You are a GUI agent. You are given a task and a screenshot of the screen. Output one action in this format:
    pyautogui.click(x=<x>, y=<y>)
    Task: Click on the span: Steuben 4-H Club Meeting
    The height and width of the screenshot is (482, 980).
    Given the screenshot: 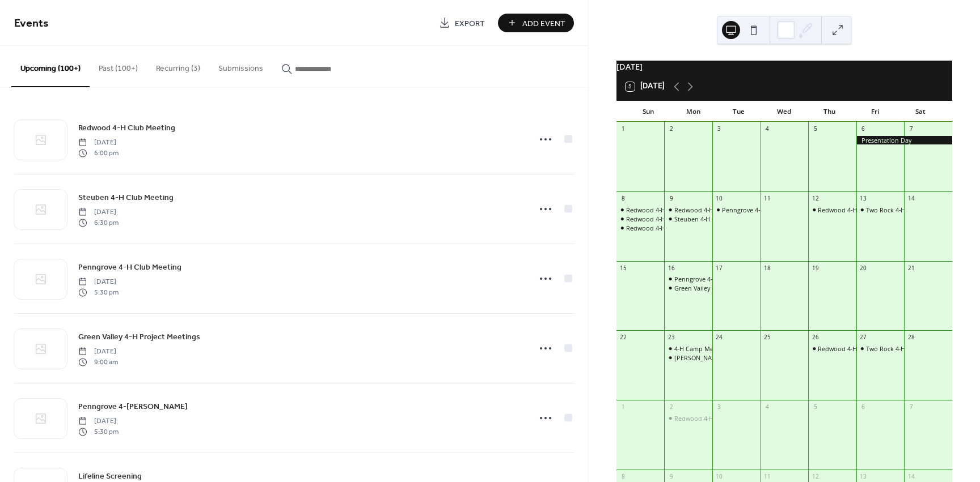 What is the action you would take?
    pyautogui.click(x=126, y=198)
    